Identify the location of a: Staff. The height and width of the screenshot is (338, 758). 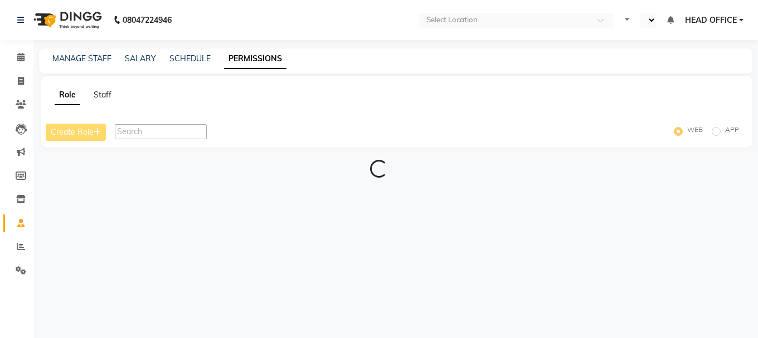
(103, 95).